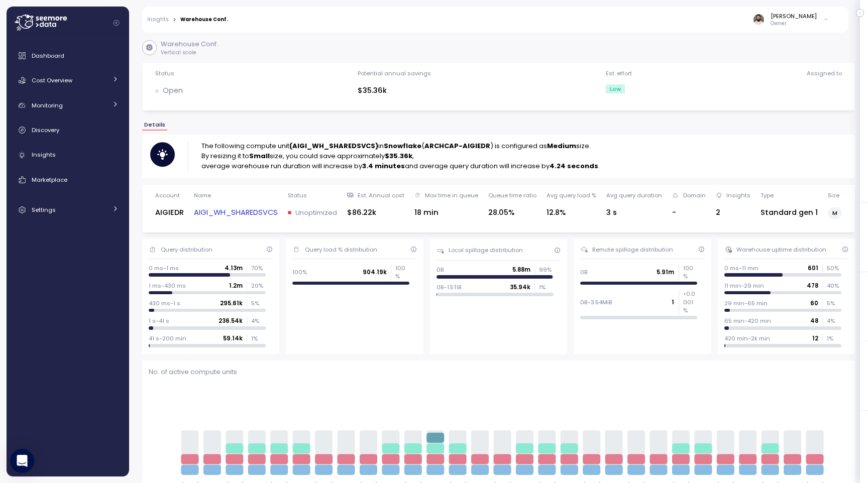  I want to click on div: Assigned to, so click(824, 73).